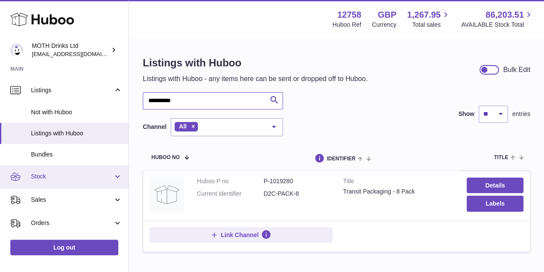 This screenshot has width=544, height=272. What do you see at coordinates (347, 25) in the screenshot?
I see `div: Huboo Ref` at bounding box center [347, 25].